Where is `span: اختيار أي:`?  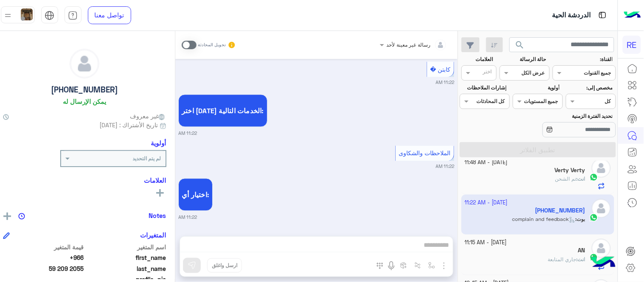
span: اختيار أي: is located at coordinates (195, 195).